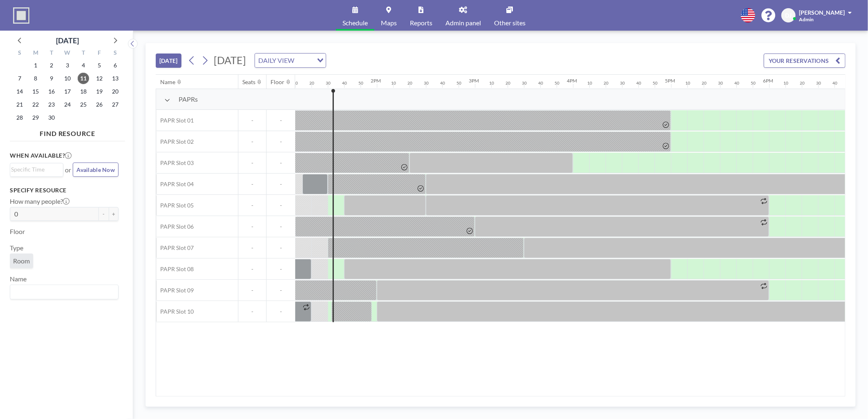 This screenshot has width=868, height=419. I want to click on span: Monday, September 29, 2025, so click(36, 118).